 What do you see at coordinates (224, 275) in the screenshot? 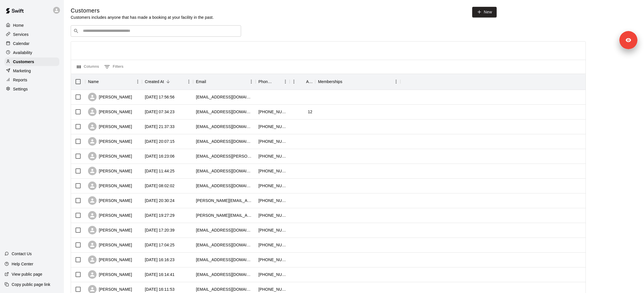
I see `div: jakeayoung@live.com` at bounding box center [224, 275].